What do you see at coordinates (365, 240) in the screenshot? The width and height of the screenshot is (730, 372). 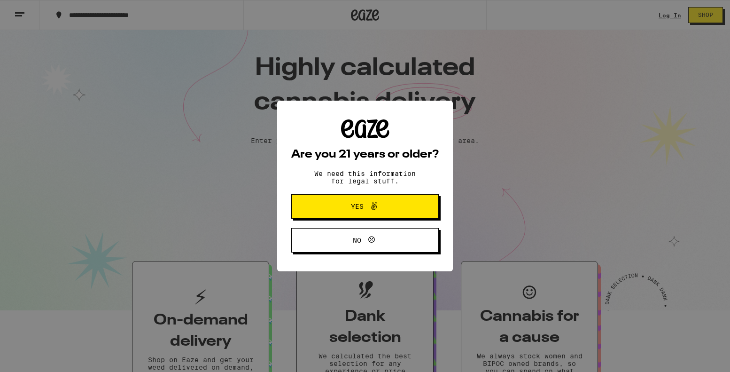 I see `button: No` at bounding box center [365, 240].